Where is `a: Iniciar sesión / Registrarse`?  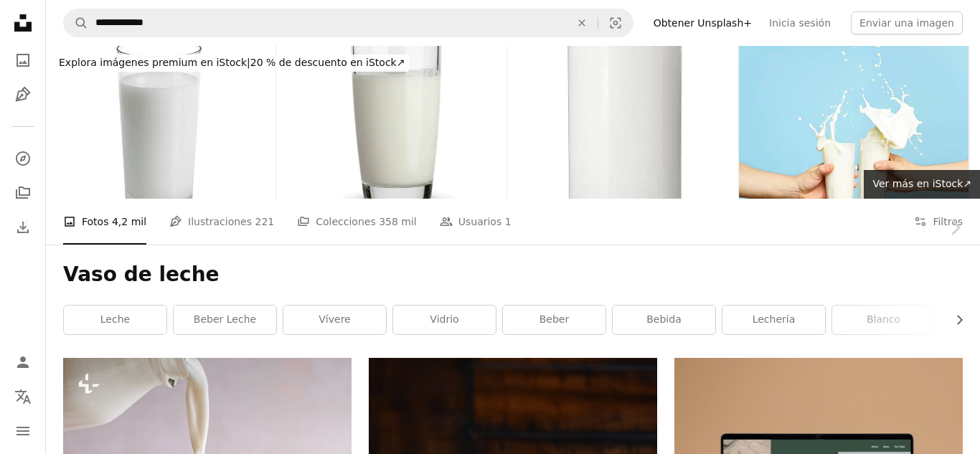
a: Iniciar sesión / Registrarse is located at coordinates (23, 362).